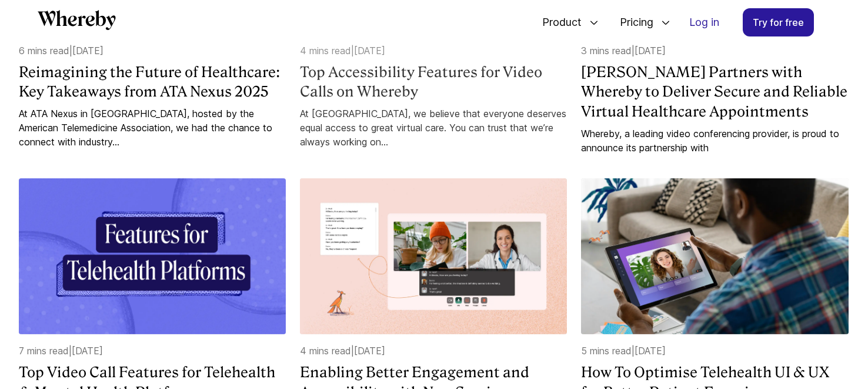 Image resolution: width=868 pixels, height=389 pixels. I want to click on span: Pricing, so click(632, 22).